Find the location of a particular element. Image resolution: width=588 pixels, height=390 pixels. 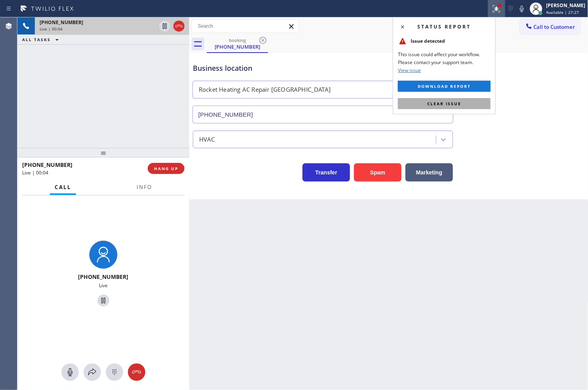

span: Live is located at coordinates (103, 285).